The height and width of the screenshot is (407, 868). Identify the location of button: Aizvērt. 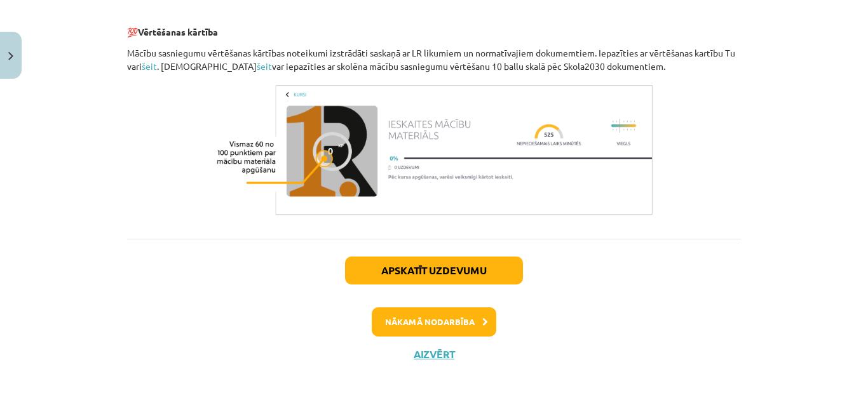
(434, 355).